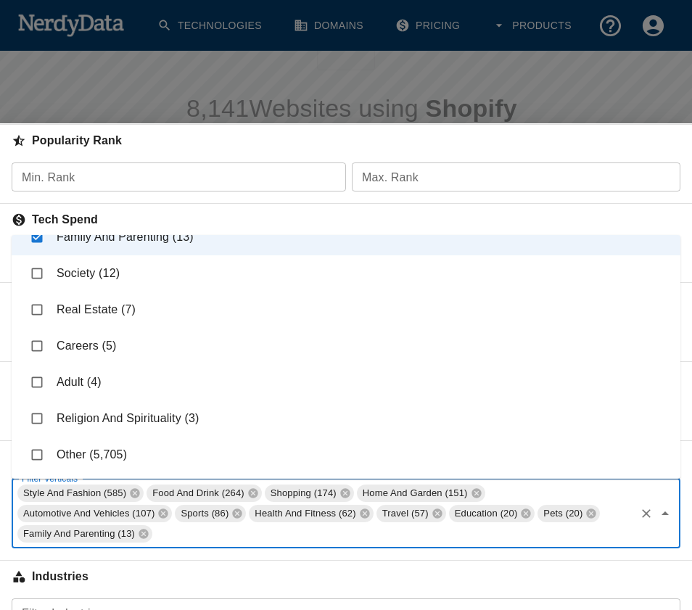  I want to click on li: Religion And Spirituality (3), so click(346, 418).